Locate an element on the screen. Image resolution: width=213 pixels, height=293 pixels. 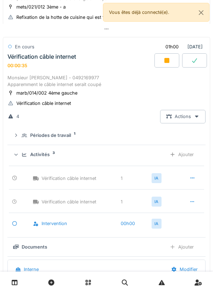
div: Documents is located at coordinates (35, 247).